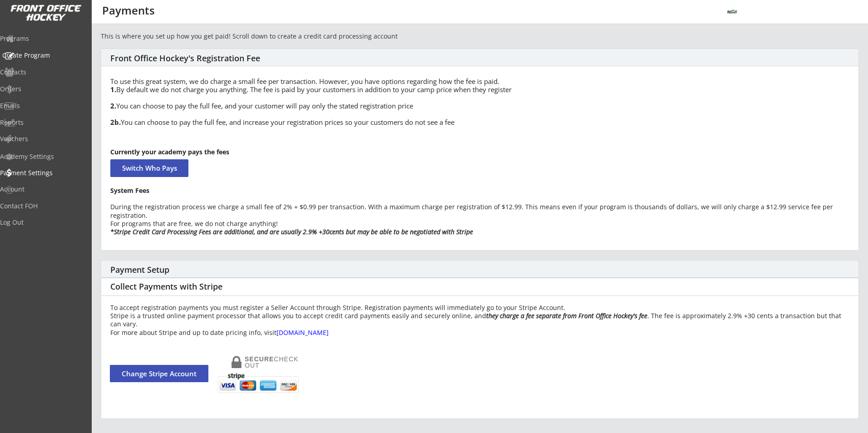 The height and width of the screenshot is (433, 868). I want to click on div: During the registration process we charge a small fee of 2% + $0.99 per transaction. With a maxim..., so click(480, 211).